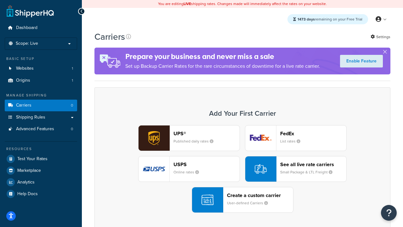 The image size is (403, 227). What do you see at coordinates (261, 138) in the screenshot?
I see `img: fedEx logo` at bounding box center [261, 138].